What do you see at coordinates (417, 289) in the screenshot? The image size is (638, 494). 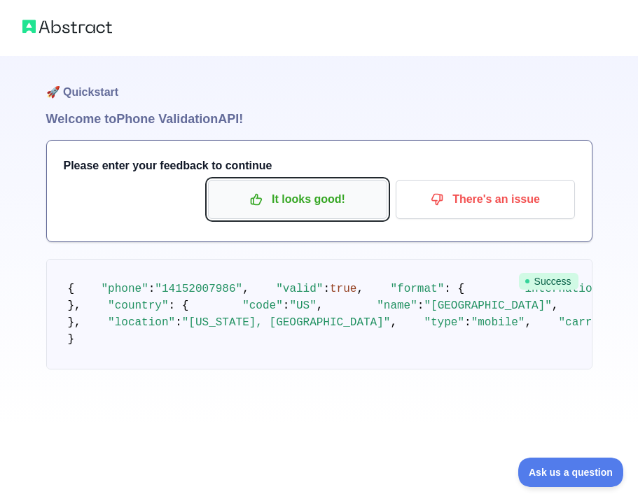 I see `span: "format"` at bounding box center [417, 289].